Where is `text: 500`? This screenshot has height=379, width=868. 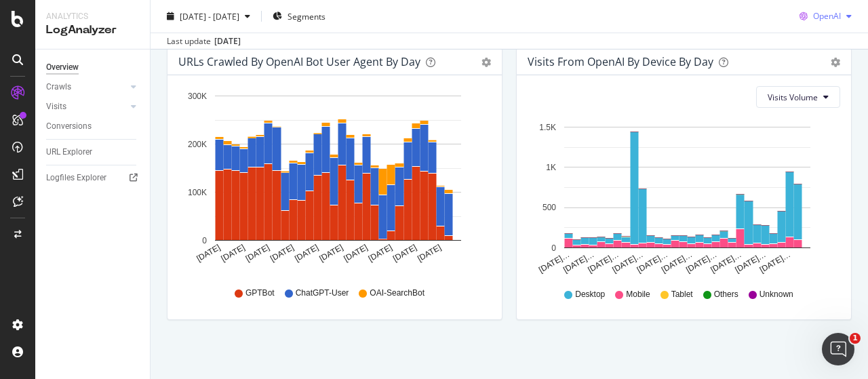
text: 500 is located at coordinates (549, 208).